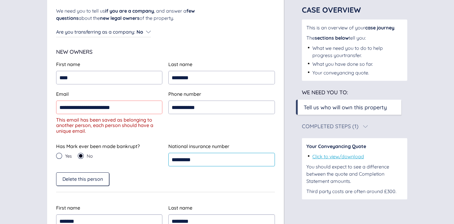  What do you see at coordinates (325, 92) in the screenshot?
I see `span: We need you to:` at bounding box center [325, 92].